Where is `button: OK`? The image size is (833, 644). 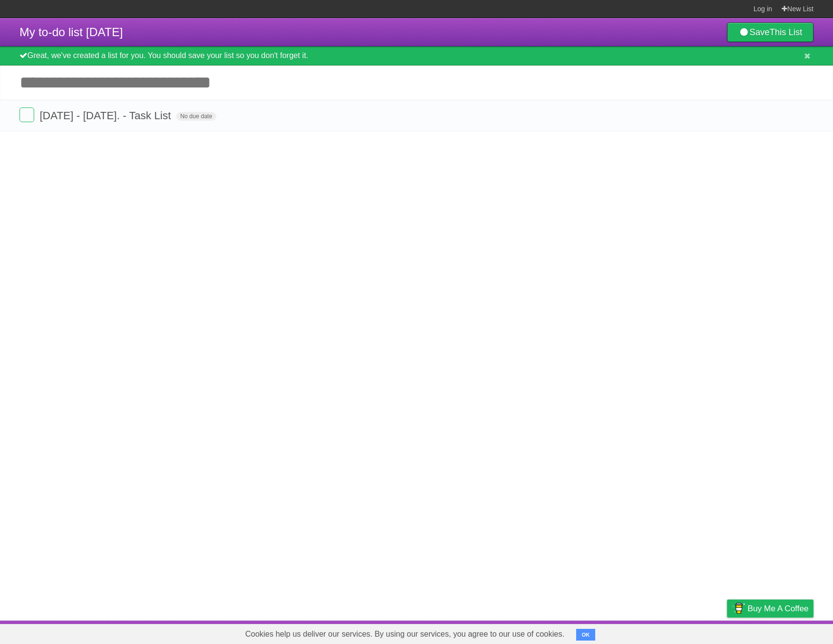 button: OK is located at coordinates (585, 634).